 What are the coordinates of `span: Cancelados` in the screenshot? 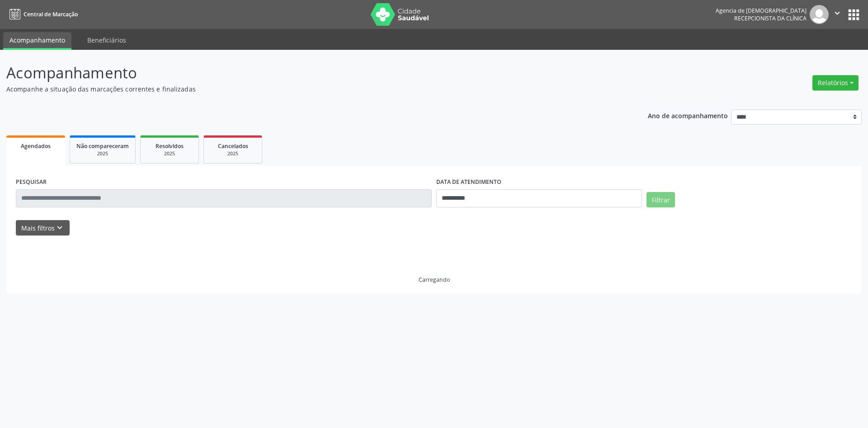 It's located at (233, 145).